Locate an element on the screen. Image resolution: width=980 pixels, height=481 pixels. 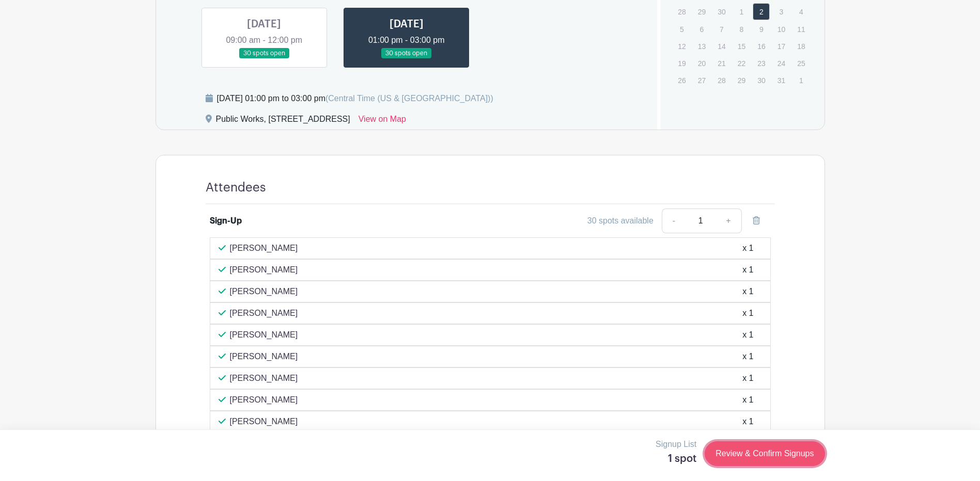
div: 30 spots available is located at coordinates (621, 221).